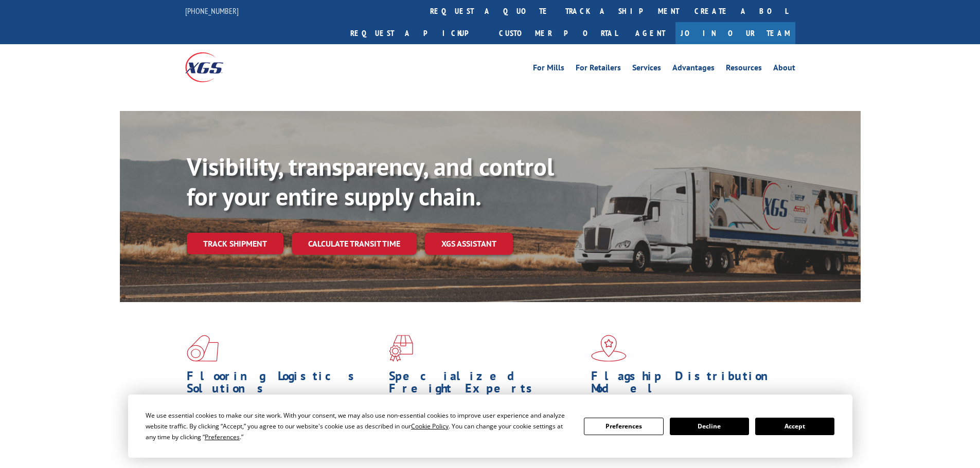 This screenshot has height=468, width=980. I want to click on a: About, so click(784, 70).